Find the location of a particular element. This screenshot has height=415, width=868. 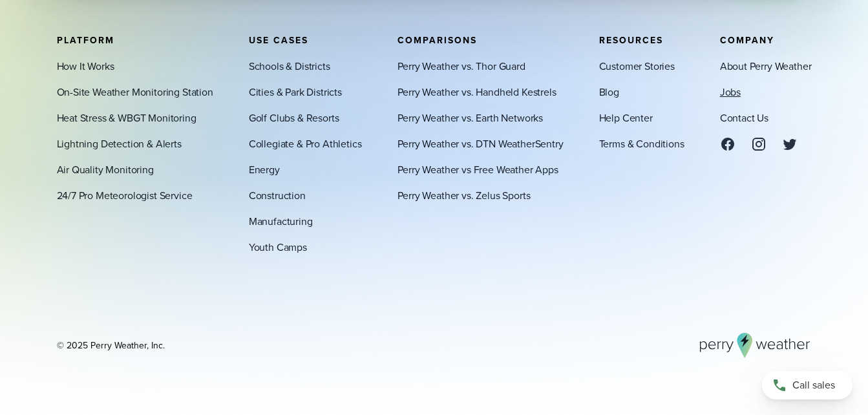

a: Call sales is located at coordinates (807, 385).